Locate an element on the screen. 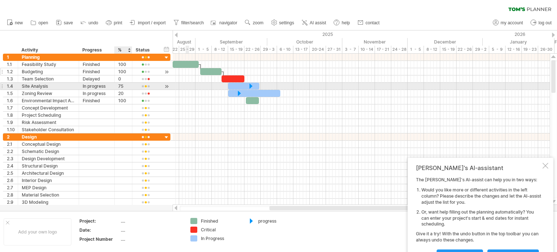  div: Design is located at coordinates (48, 137).